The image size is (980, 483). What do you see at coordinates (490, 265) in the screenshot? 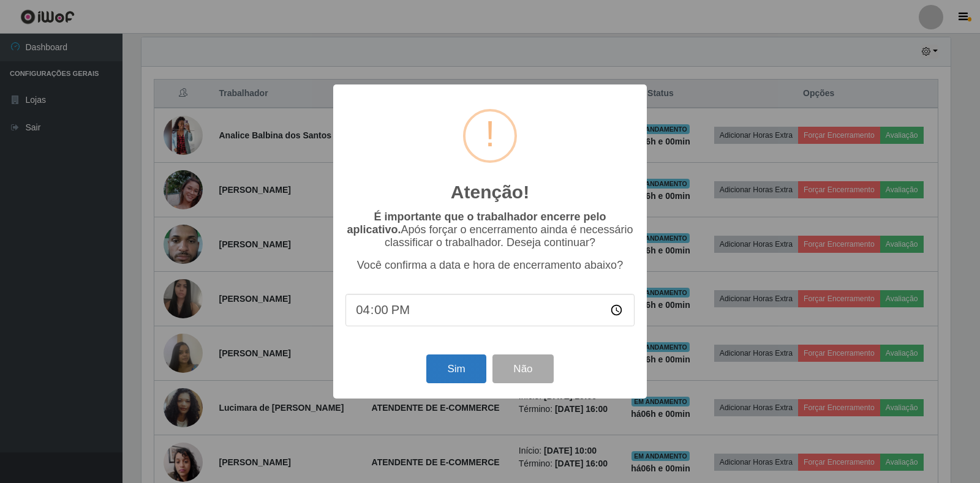
I see `p: Você confirma a data e hora de encerramento abaixo?` at bounding box center [490, 265].